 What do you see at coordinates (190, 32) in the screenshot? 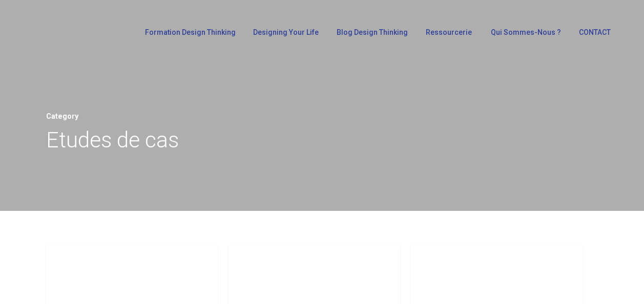
I see `span: Formation Design Thinking` at bounding box center [190, 32].